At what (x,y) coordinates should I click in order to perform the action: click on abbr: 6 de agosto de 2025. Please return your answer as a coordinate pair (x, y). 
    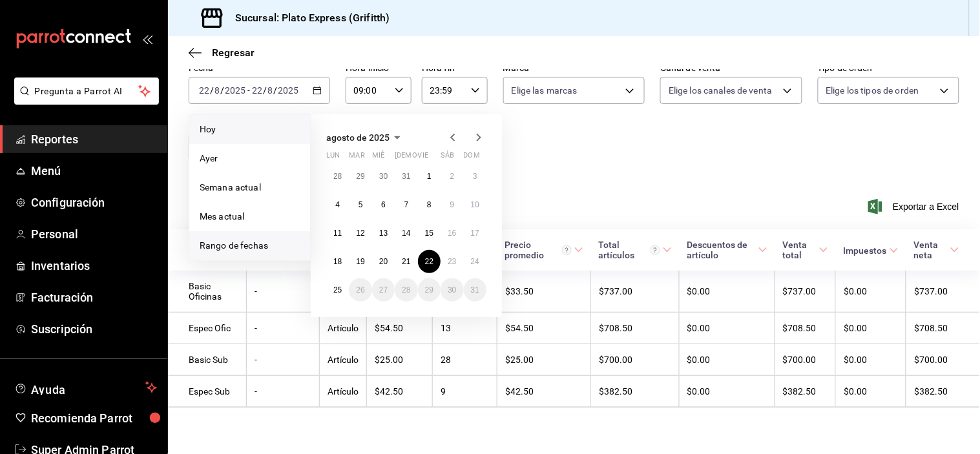
    Looking at the image, I should click on (383, 205).